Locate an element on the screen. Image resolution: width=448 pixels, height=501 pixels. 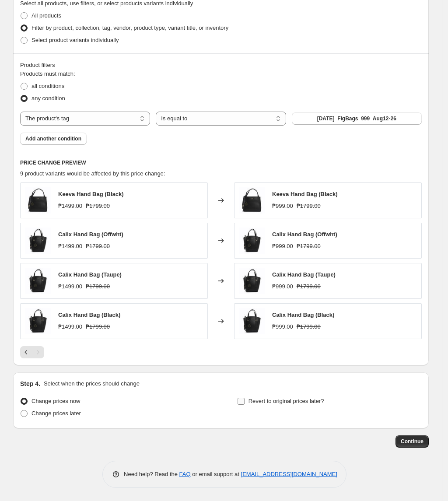
span: Revert to original prices later? is located at coordinates (286, 401).